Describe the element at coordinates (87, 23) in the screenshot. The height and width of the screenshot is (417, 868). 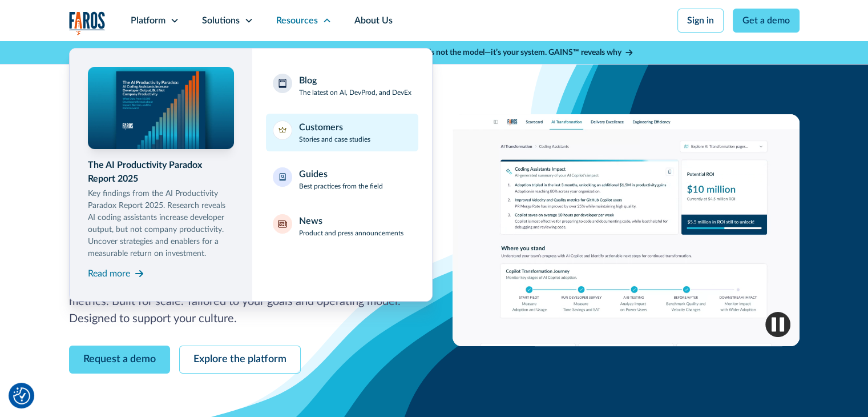
I see `img: Logo of the analytics and reporting company Faros.` at that location.